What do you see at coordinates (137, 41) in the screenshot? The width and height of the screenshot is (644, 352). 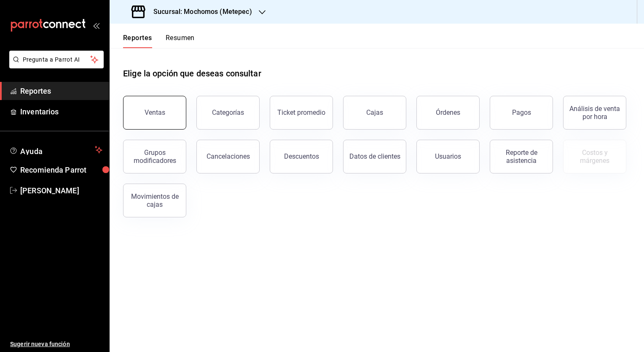 I see `button: Reportes` at bounding box center [137, 41].